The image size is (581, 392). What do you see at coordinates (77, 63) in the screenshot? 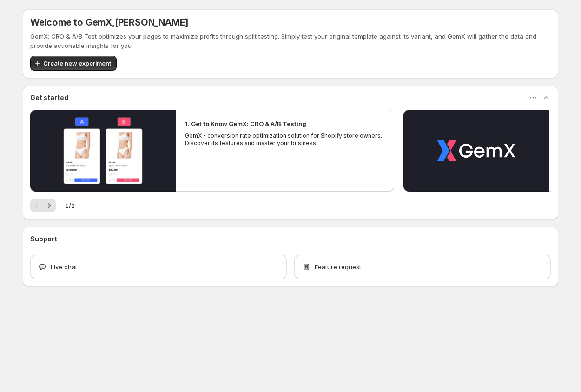
I see `span: Create new experiment` at bounding box center [77, 63].